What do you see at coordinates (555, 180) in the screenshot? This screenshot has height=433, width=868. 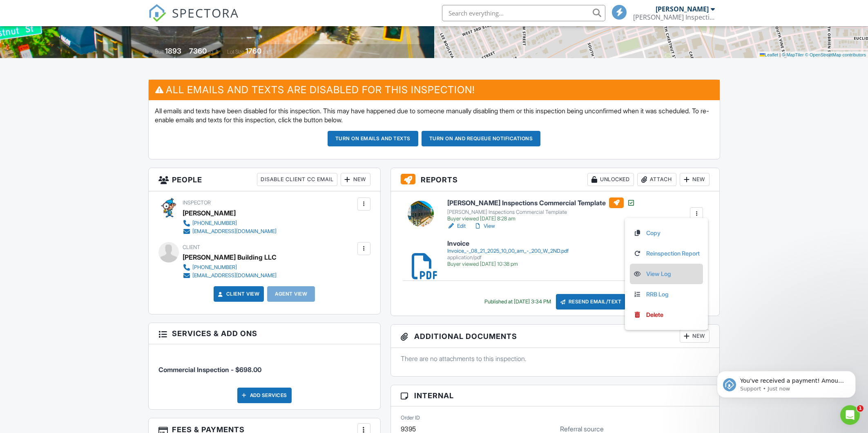 I see `h3: Reports` at bounding box center [555, 180].